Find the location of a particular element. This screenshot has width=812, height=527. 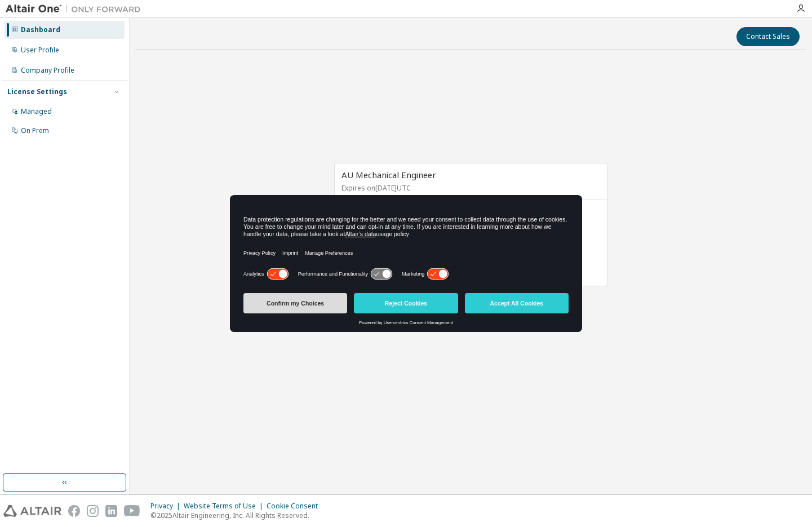

div: Cookie Consent is located at coordinates (295, 506).